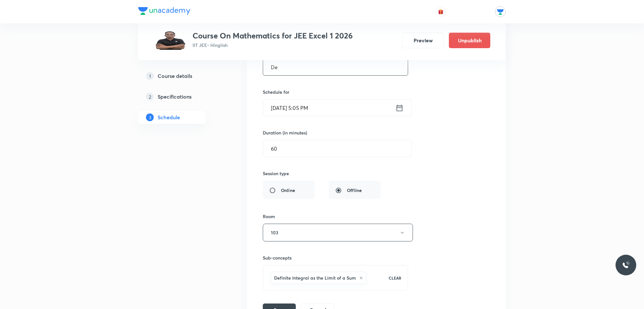  What do you see at coordinates (423, 40) in the screenshot?
I see `button: Preview` at bounding box center [423, 40].